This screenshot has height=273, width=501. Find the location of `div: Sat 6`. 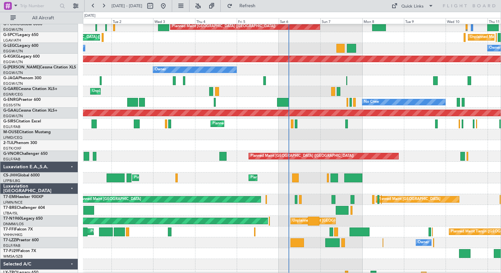

div: Sat 6 is located at coordinates (299, 21).